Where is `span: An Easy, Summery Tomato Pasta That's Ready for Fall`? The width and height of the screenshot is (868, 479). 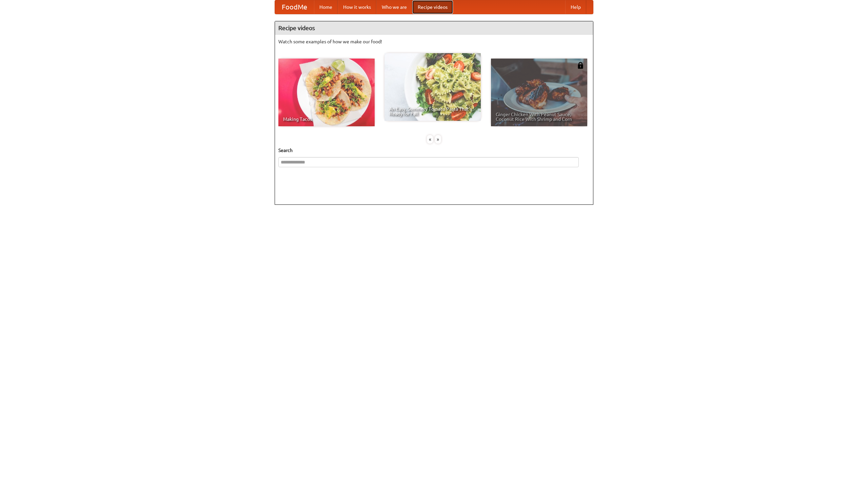 span: An Easy, Summery Tomato Pasta That's Ready for Fall is located at coordinates (433, 111).